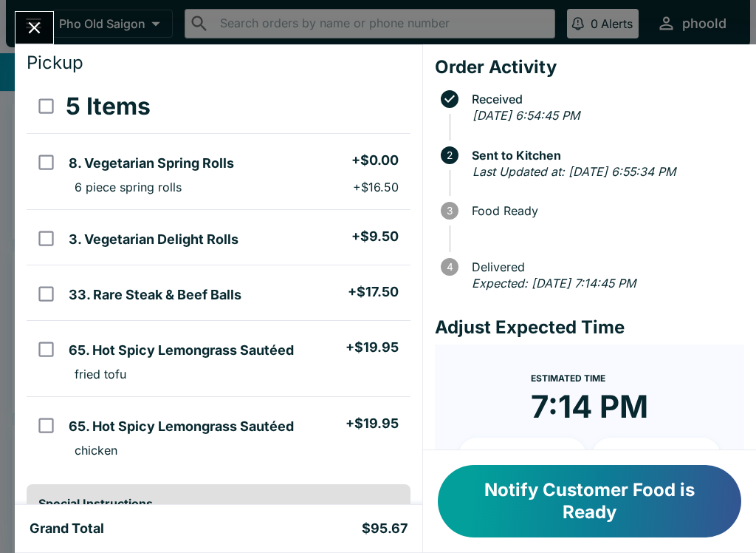 This screenshot has height=553, width=756. What do you see at coordinates (604, 211) in the screenshot?
I see `span: Food Ready` at bounding box center [604, 211].